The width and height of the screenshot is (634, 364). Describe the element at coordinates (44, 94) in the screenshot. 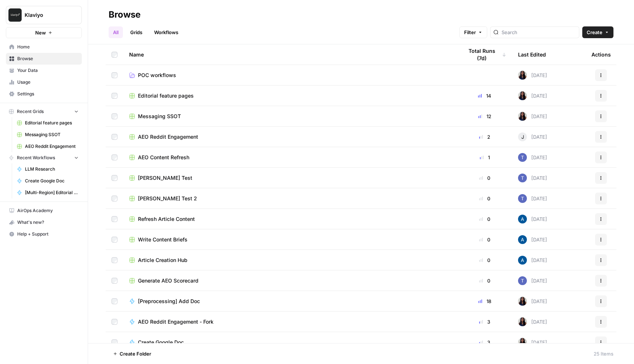

I see `a: Settings` at that location.